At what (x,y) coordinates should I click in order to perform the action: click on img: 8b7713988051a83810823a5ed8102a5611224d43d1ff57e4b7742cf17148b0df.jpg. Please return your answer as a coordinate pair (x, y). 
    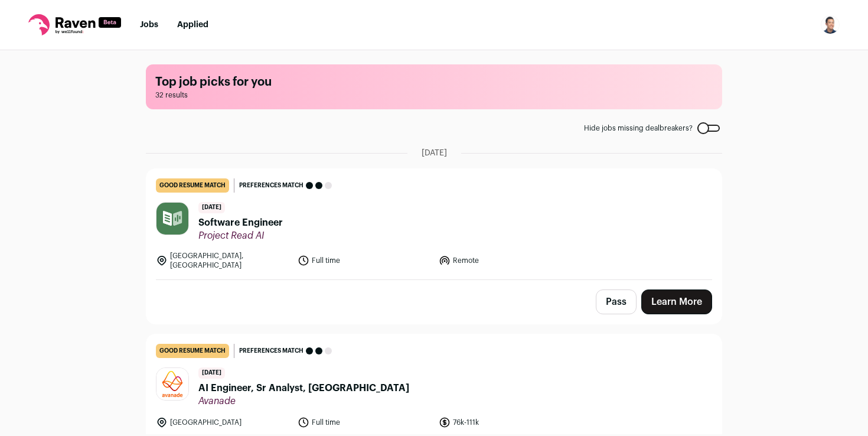
    Looking at the image, I should click on (173, 218).